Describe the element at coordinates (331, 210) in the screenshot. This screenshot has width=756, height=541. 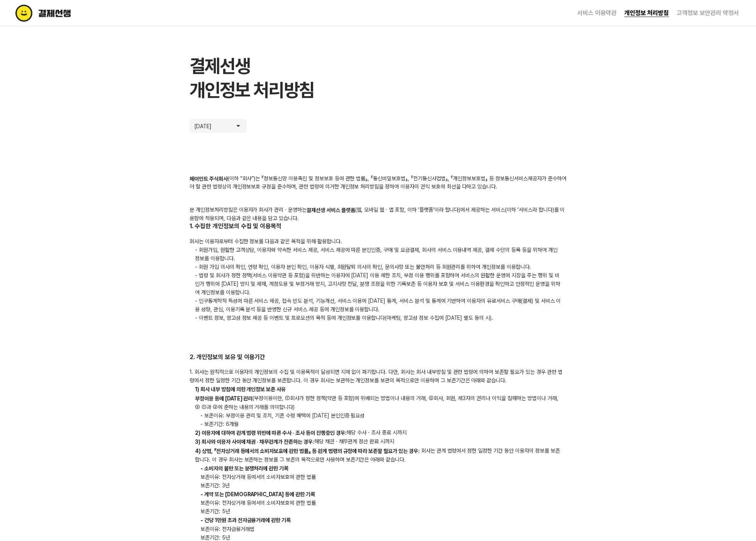
I see `b: 결제선생 서비스 플랫폼` at that location.